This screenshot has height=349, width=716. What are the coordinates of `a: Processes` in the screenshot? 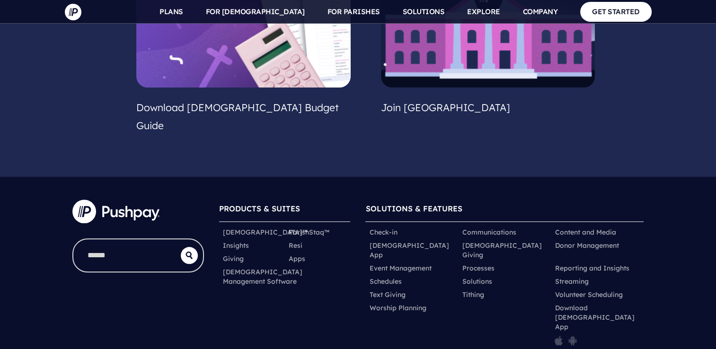 It's located at (478, 268).